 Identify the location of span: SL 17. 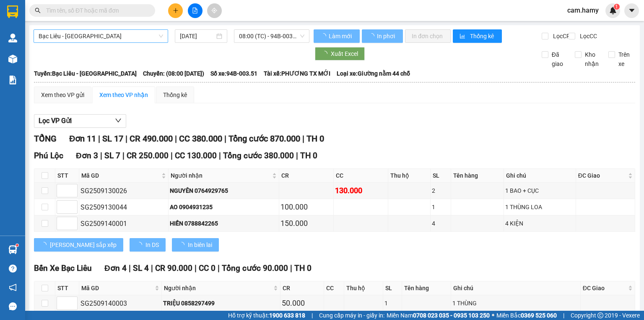
(113, 138).